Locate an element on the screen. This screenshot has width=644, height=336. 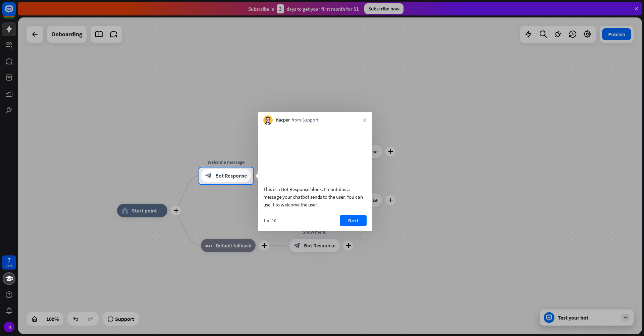
div: This is a Bot Response block. It contains a message your chatbot sends to the user. You can use i... is located at coordinates (315, 197).